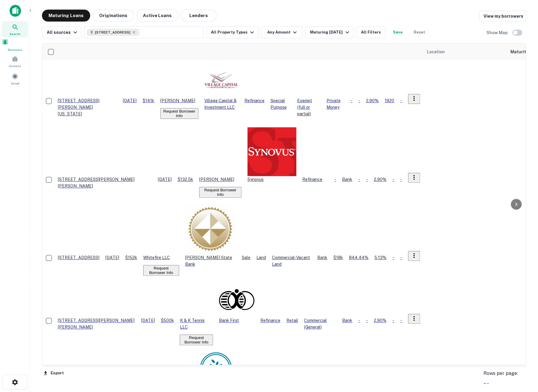  Describe the element at coordinates (281, 104) in the screenshot. I see `p: Special Purpose` at that location.